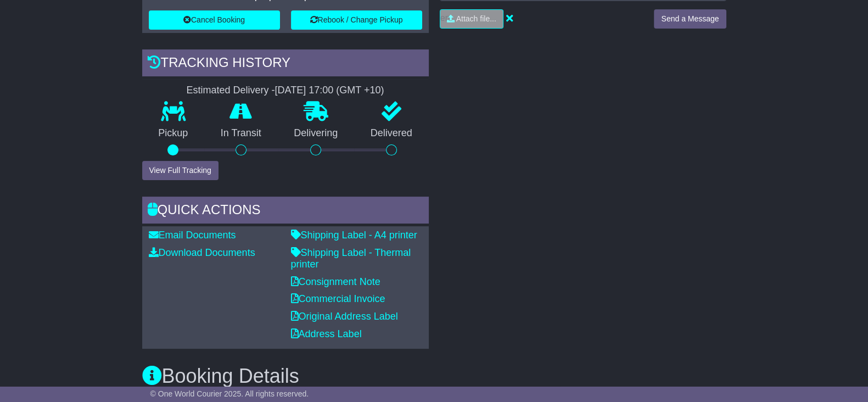  I want to click on p: Delivered, so click(392, 133).